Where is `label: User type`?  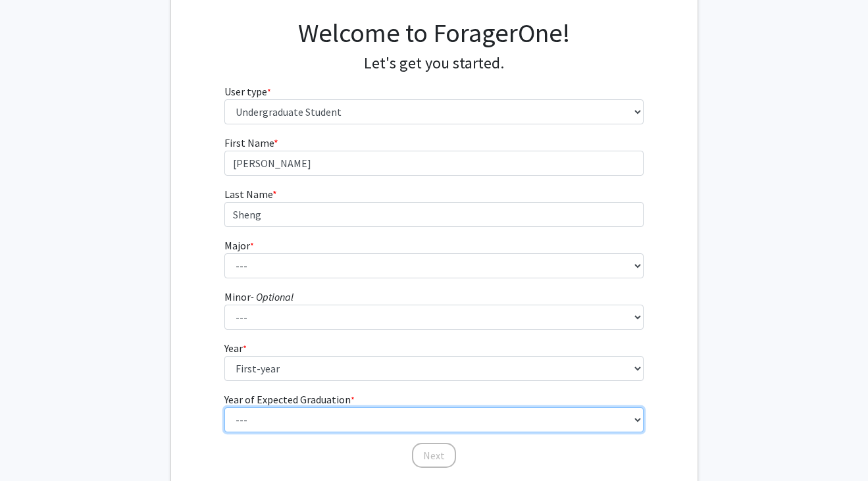 label: User type is located at coordinates (247, 91).